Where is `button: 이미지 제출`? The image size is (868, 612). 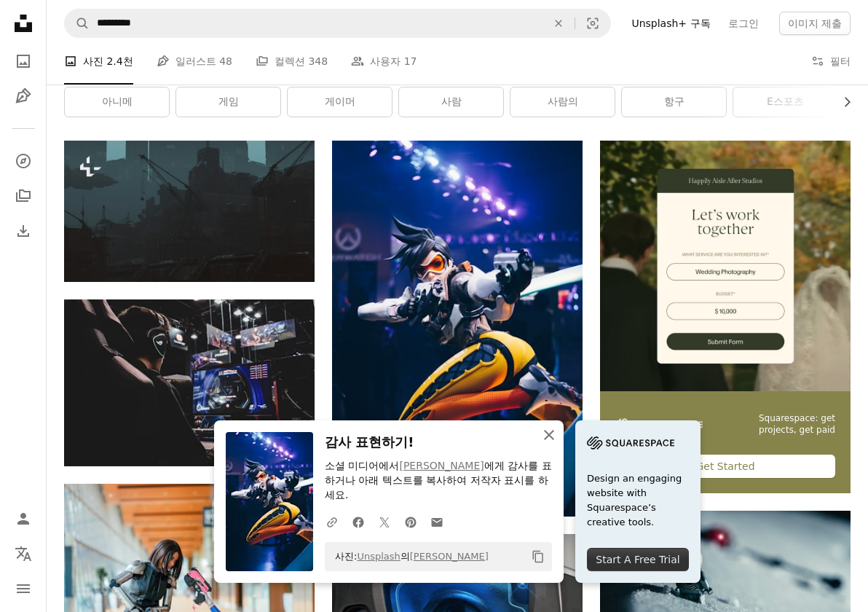
button: 이미지 제출 is located at coordinates (815, 23).